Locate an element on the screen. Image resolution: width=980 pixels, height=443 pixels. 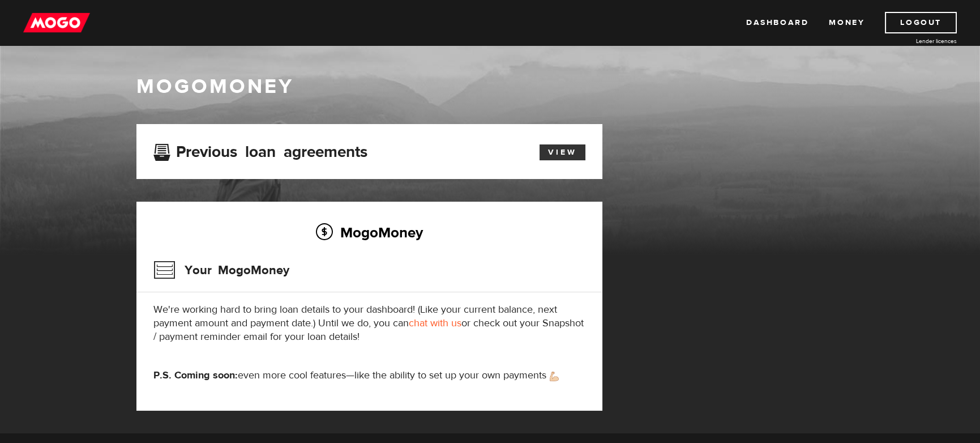
strong: P.S. Coming soon: is located at coordinates (196, 375).